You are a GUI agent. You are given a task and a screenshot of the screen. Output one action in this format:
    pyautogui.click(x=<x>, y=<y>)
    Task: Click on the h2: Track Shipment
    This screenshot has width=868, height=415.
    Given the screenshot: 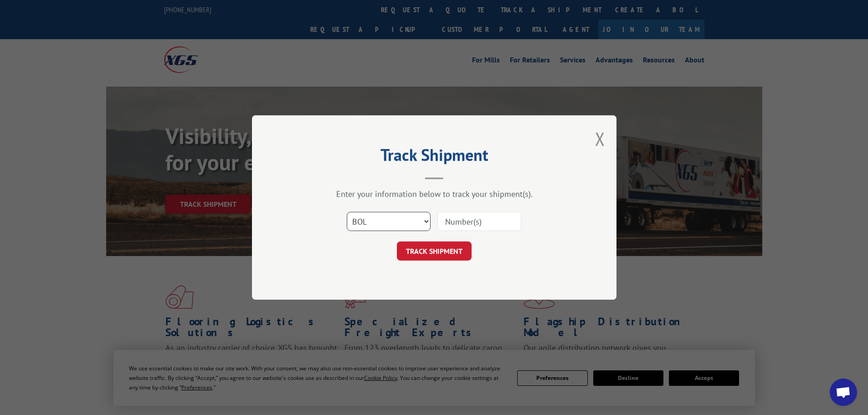 What is the action you would take?
    pyautogui.click(x=434, y=157)
    